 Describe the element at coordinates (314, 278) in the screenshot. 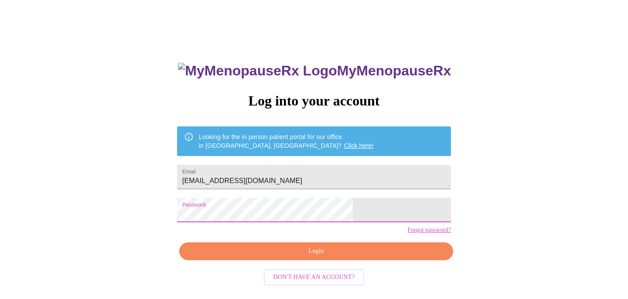

I see `span: Don't have an account?` at that location.